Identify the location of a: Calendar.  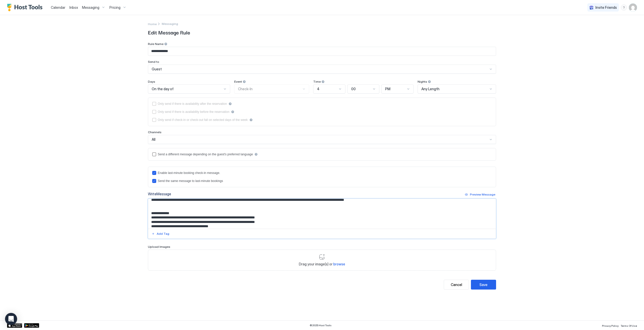
(58, 8).